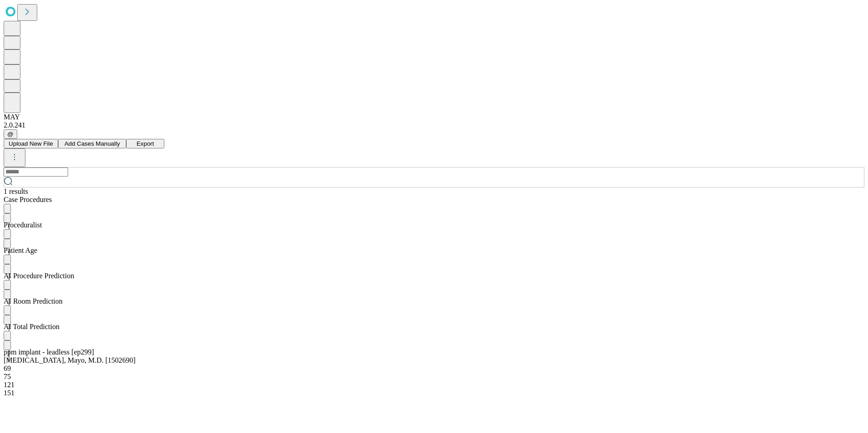 This screenshot has width=868, height=433. What do you see at coordinates (31, 144) in the screenshot?
I see `span: Upload New File` at bounding box center [31, 144].